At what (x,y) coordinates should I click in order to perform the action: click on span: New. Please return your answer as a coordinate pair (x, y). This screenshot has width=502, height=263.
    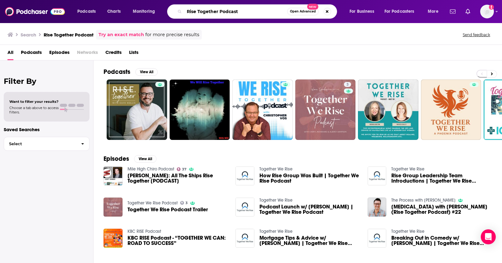
    Looking at the image, I should click on (313, 7).